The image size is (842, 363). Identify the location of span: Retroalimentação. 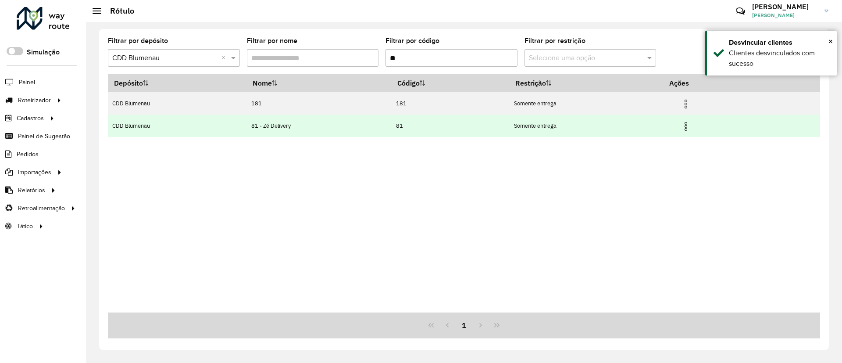
(41, 208).